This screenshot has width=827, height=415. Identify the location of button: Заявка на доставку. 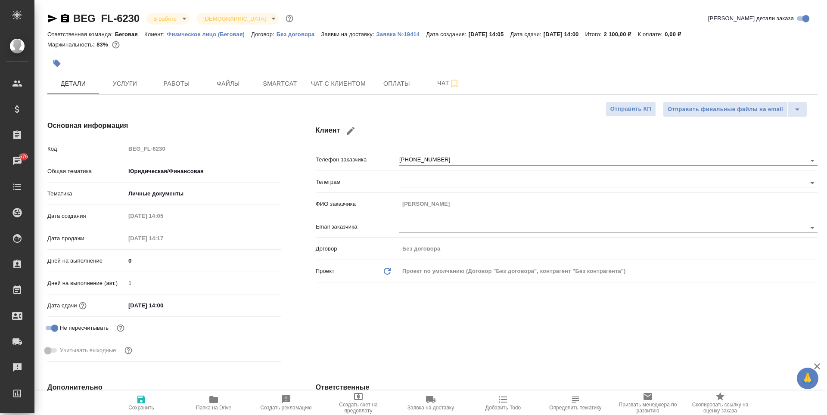
(431, 403).